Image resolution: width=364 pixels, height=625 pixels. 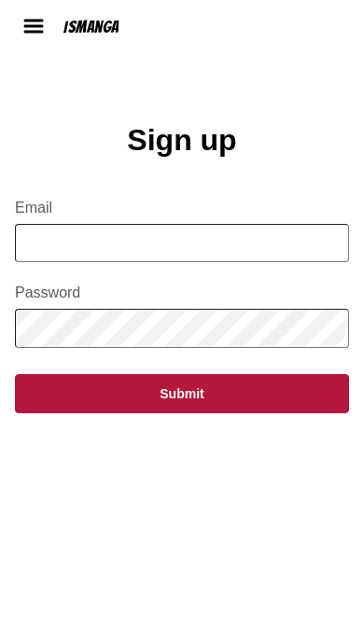 I want to click on a: IsManga, so click(x=104, y=26).